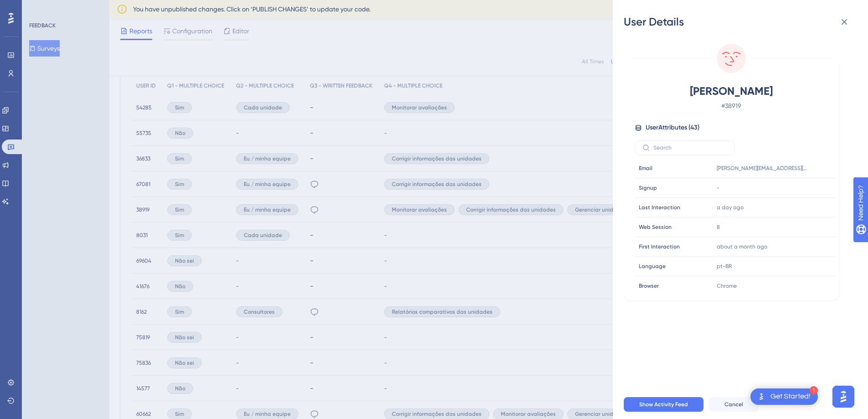  What do you see at coordinates (734, 405) in the screenshot?
I see `button: Cancel` at bounding box center [734, 405].